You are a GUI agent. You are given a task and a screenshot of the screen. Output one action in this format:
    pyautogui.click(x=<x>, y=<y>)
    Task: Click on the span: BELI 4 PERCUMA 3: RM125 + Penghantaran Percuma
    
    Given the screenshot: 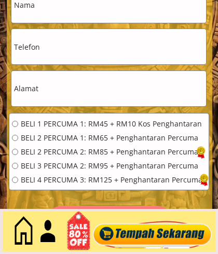 What is the action you would take?
    pyautogui.click(x=111, y=180)
    